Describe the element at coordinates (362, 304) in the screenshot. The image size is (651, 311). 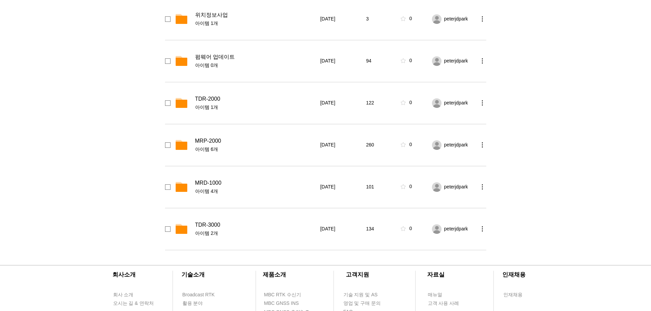
I see `span: 영업 및 구매 문의` at that location.